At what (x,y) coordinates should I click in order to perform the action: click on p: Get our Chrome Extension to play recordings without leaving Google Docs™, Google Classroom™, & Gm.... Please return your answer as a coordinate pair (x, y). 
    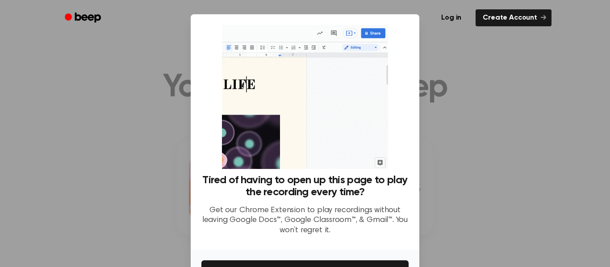
    Looking at the image, I should click on (305, 221).